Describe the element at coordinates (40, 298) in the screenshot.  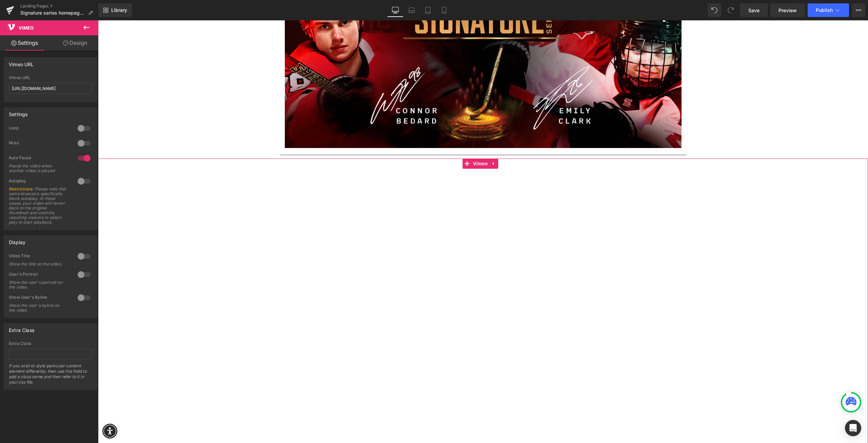
I see `div: Show User's Byline` at that location.